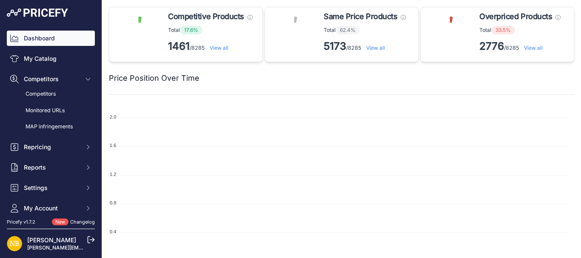 Image resolution: width=581 pixels, height=258 pixels. What do you see at coordinates (37, 13) in the screenshot?
I see `img: Pricefy Logo` at bounding box center [37, 13].